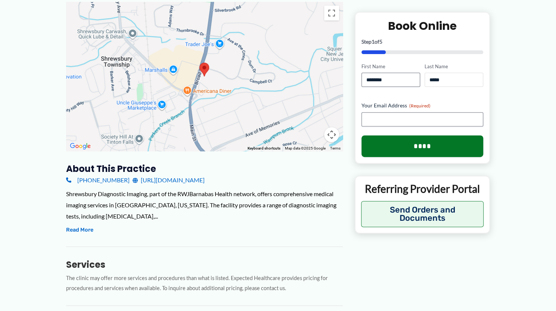  Describe the element at coordinates (305, 148) in the screenshot. I see `span: Map data ©2025 Google` at that location.